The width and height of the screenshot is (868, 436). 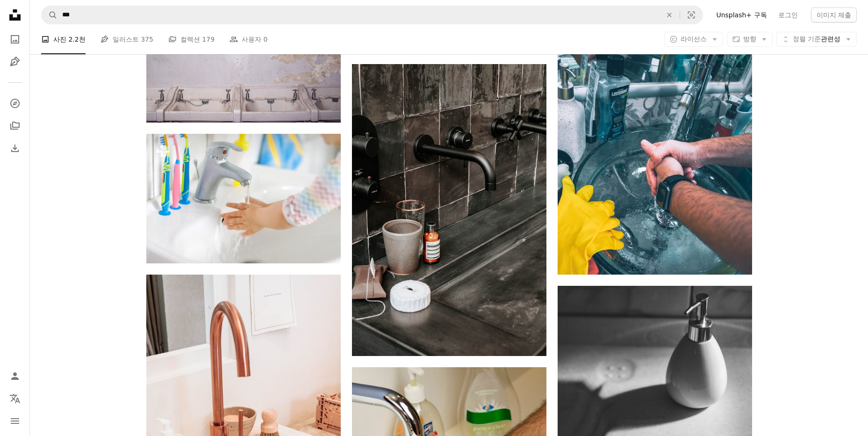 What do you see at coordinates (372, 15) in the screenshot?
I see `form: 사이트 전체에서 이미지 찾기` at bounding box center [372, 15].